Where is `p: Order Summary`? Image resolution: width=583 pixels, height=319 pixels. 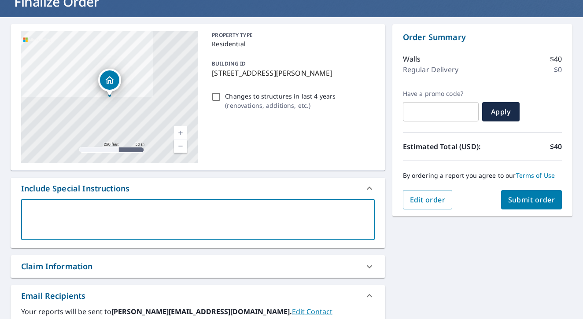 p: Order Summary is located at coordinates (482, 37).